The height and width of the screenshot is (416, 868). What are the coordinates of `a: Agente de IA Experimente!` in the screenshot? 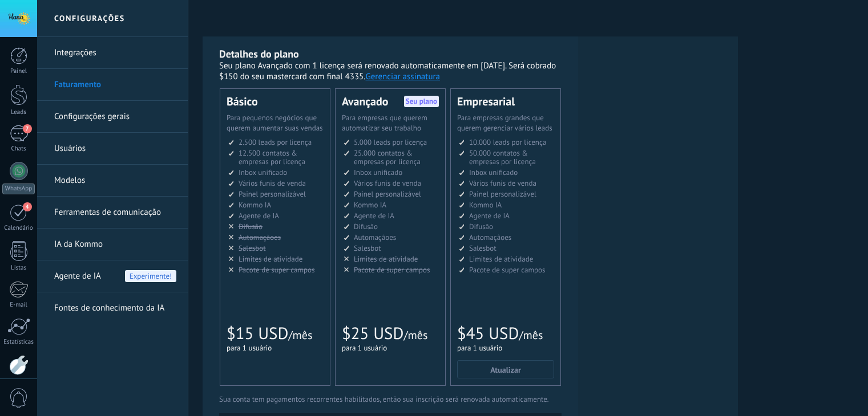 It's located at (115, 277).